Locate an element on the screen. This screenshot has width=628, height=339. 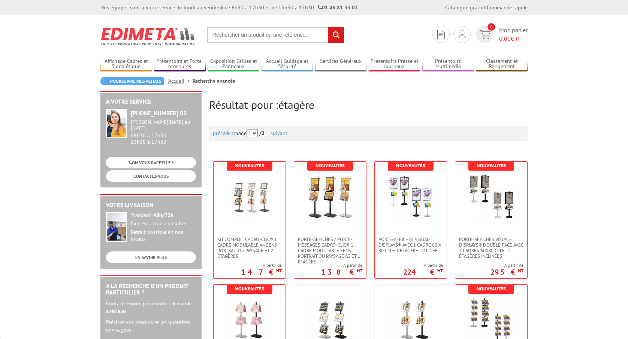
a: Accueil Guidage et Sécurité is located at coordinates (287, 64).